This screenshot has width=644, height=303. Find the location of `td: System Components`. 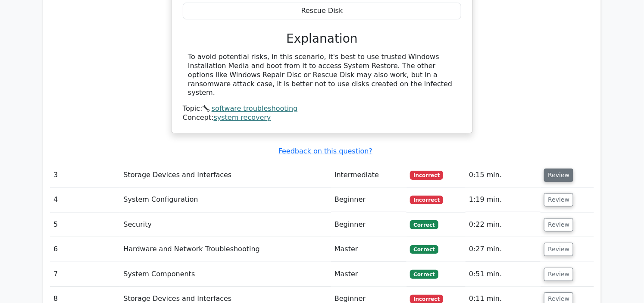

td: System Components is located at coordinates (225, 274).